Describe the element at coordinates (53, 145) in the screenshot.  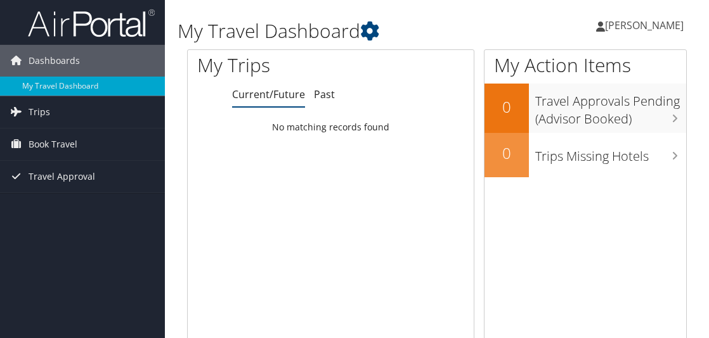
I see `span: Book Travel` at that location.